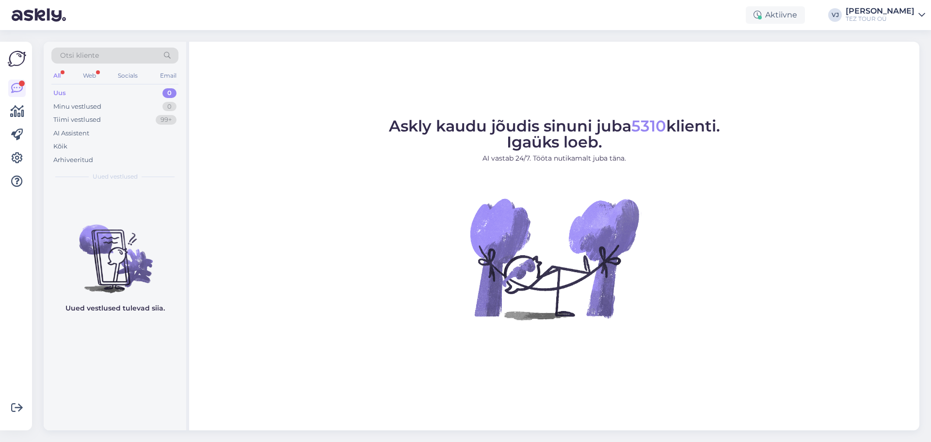 This screenshot has width=931, height=442. I want to click on div: Minu vestlused, so click(77, 107).